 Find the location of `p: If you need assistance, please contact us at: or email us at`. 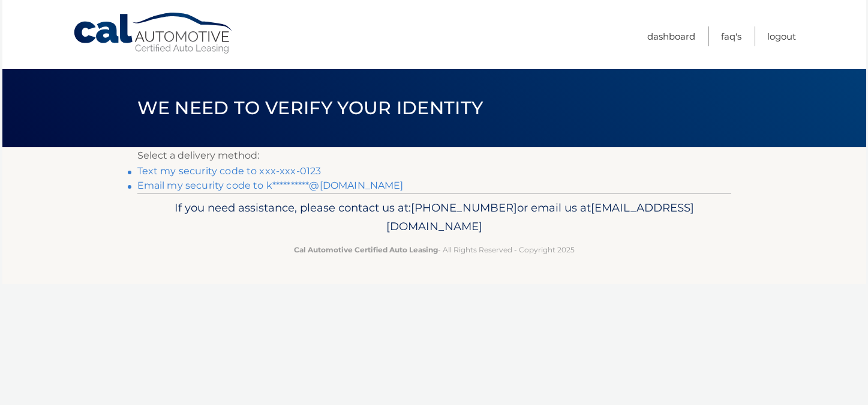

p: If you need assistance, please contact us at: or email us at is located at coordinates (435, 217).